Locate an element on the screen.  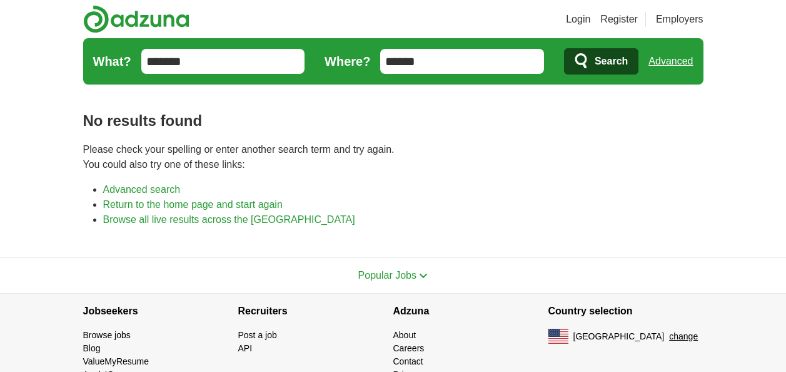
img: toggle icon is located at coordinates (423, 275).